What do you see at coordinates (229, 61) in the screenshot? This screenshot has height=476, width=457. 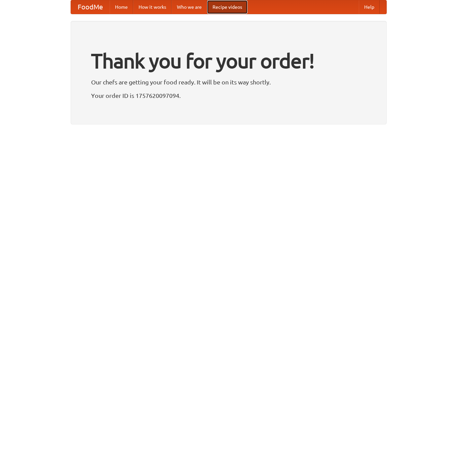 I see `h1: Thank you for your order!` at bounding box center [229, 61].